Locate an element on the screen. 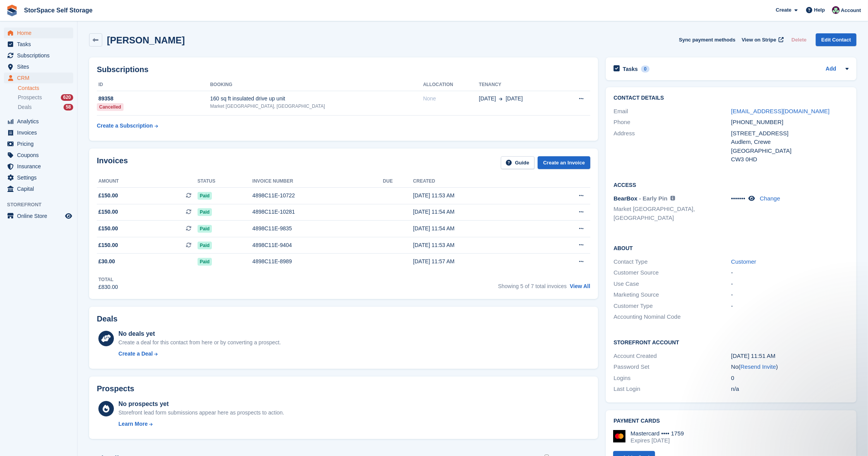  a: Learn More is located at coordinates (201, 423).